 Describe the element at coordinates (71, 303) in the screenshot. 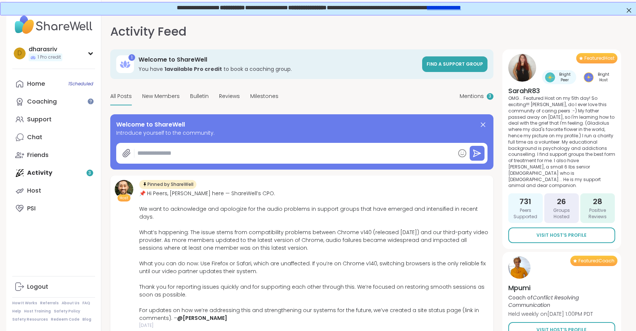

I see `a: About Us` at that location.